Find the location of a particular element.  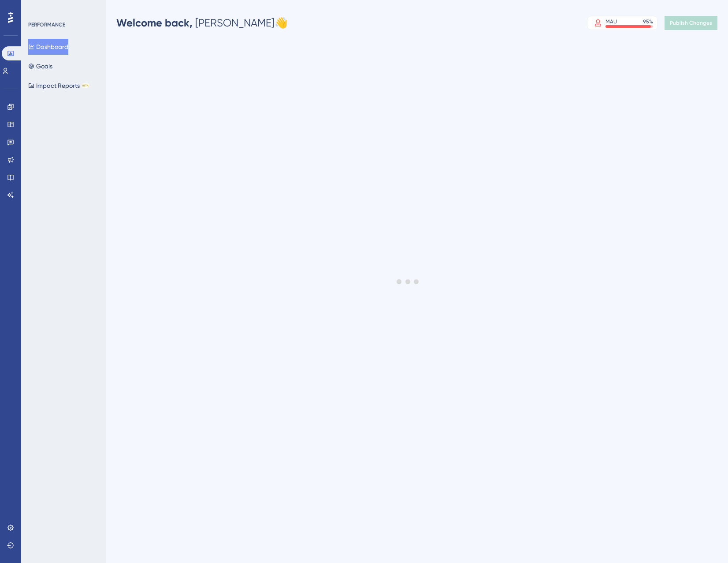

span: Welcome back, is located at coordinates (154, 23).